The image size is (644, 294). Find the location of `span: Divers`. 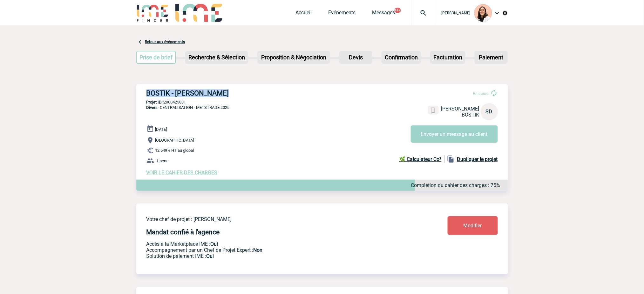

span: Divers is located at coordinates (152, 108).